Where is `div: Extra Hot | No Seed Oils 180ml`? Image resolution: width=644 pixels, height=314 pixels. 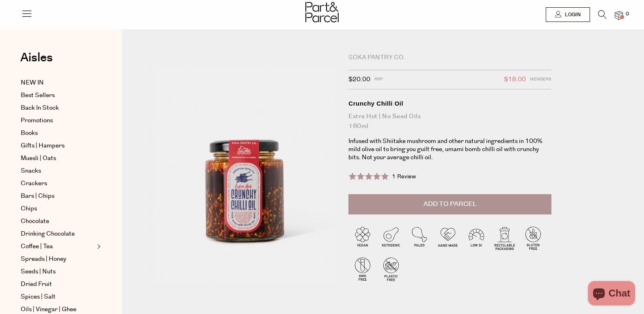
div: Extra Hot | No Seed Oils 180ml is located at coordinates (450, 121).